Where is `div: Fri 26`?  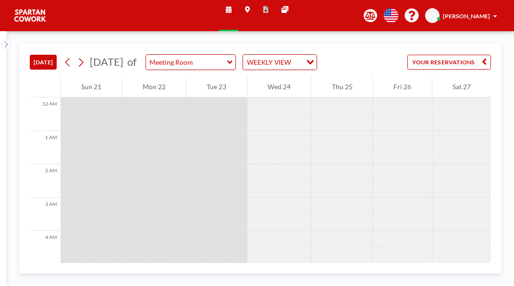 div: Fri 26 is located at coordinates (403, 87).